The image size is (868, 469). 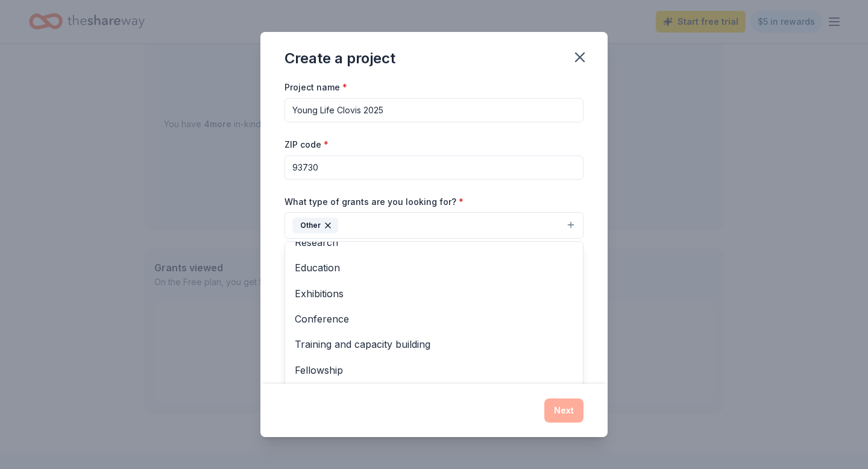 I want to click on span: Research, so click(x=434, y=242).